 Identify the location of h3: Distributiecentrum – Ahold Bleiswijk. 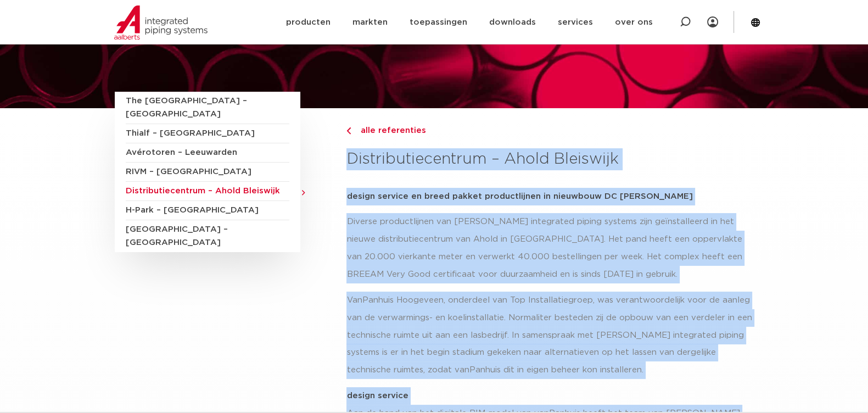
(550, 159).